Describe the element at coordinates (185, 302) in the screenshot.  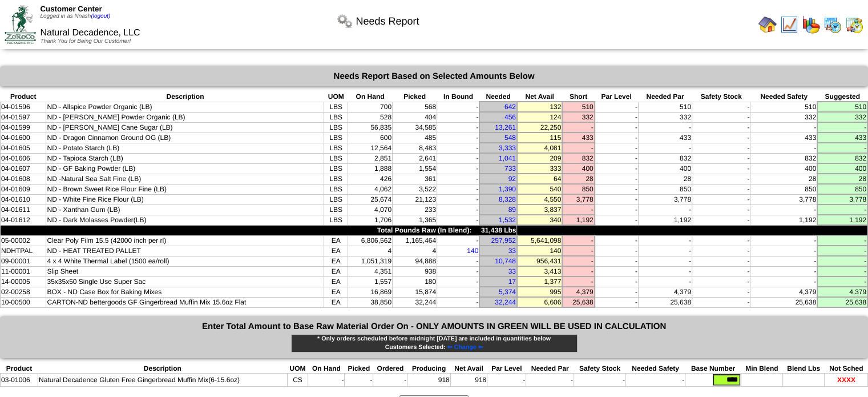
I see `td: CARTON-ND bettergoods GF Gingerbread Muffin Mix 15.6oz Flat` at that location.